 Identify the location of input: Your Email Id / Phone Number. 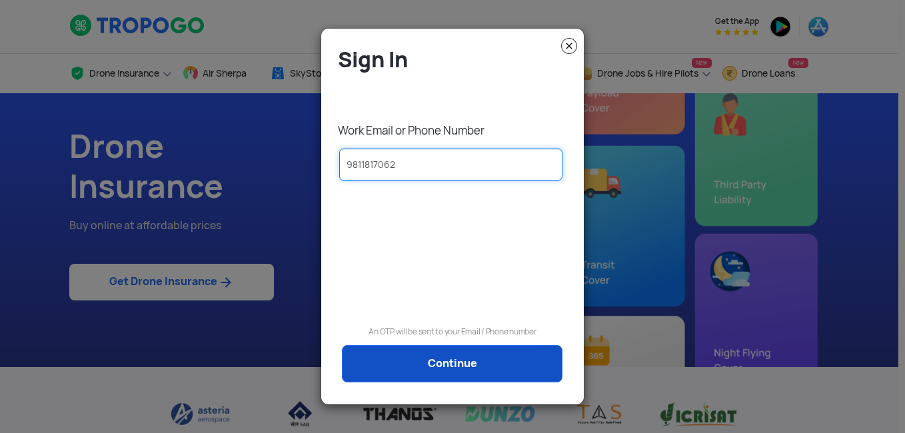
(450, 165).